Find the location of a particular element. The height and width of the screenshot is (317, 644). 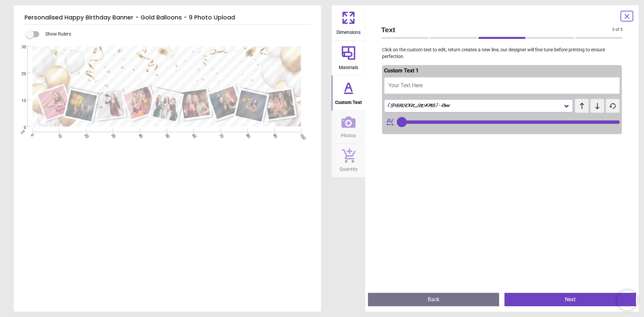

span: Photos is located at coordinates (348, 134).